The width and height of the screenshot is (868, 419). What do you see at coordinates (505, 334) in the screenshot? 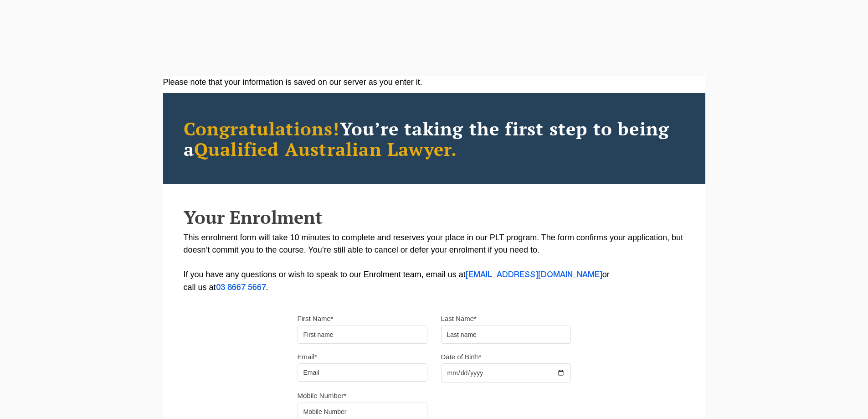
I see `input: Last name` at bounding box center [505, 334].